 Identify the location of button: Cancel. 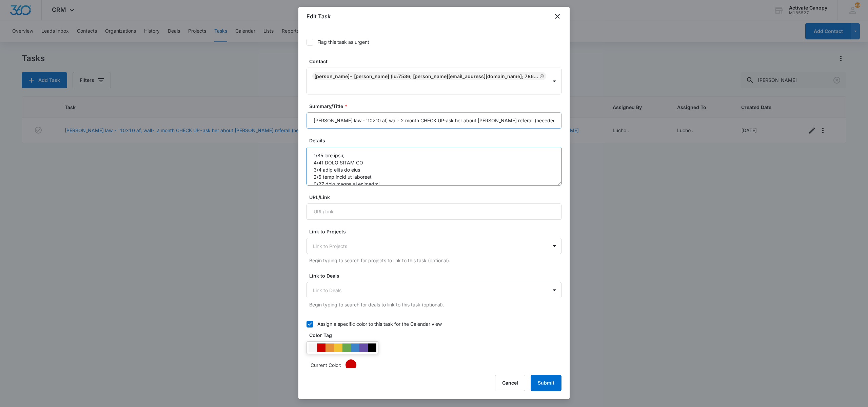
(510, 383).